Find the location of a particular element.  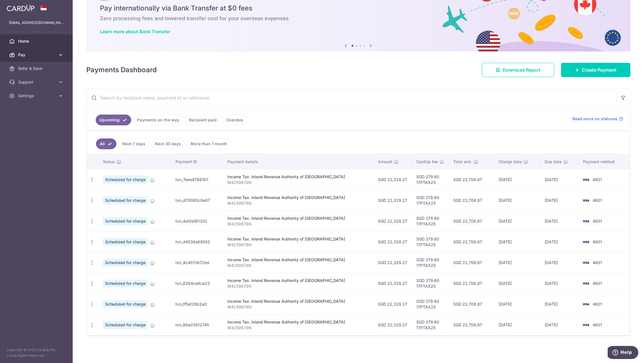

span: Settings is located at coordinates (37, 96).